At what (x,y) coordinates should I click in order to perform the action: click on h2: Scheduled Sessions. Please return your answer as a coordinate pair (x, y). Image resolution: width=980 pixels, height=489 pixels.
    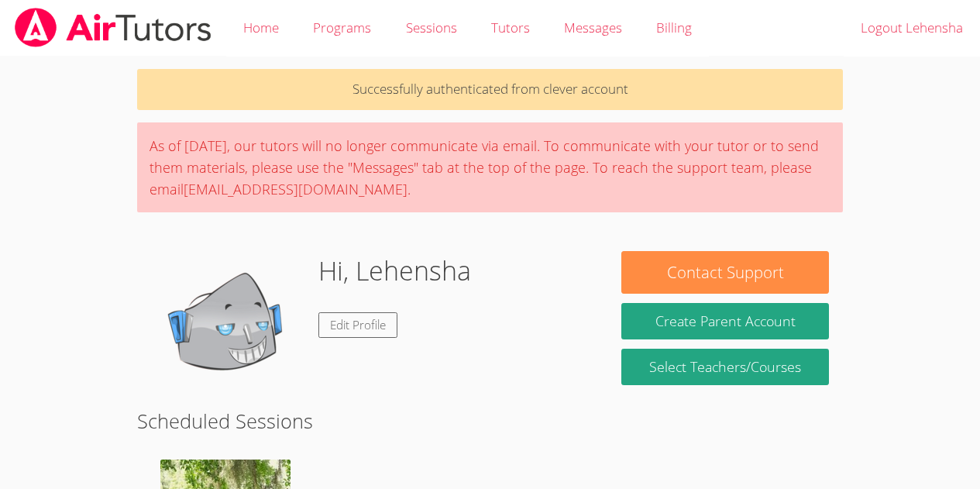
    Looking at the image, I should click on (490, 421).